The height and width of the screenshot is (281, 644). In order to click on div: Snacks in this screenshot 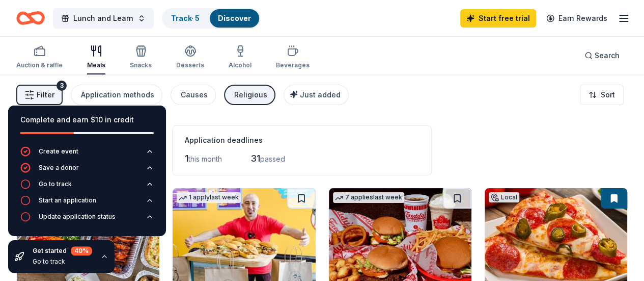, I will do `click(141, 66)`.